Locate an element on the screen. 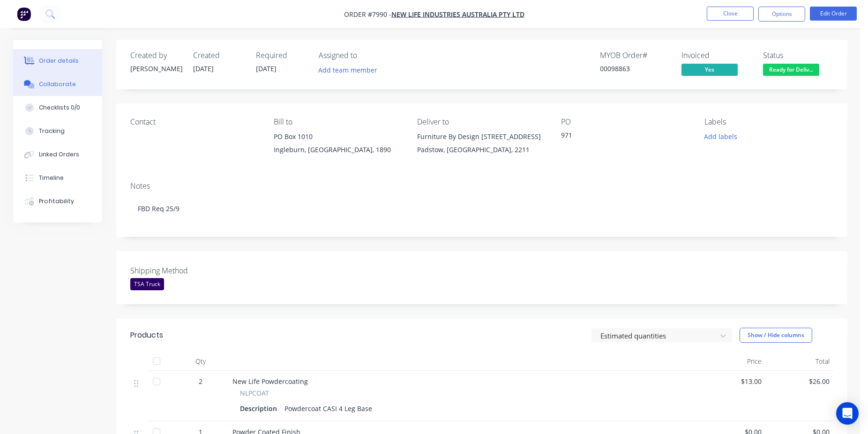 The image size is (868, 434). div: Powdercoat CASI 4 Leg Base is located at coordinates (328, 408).